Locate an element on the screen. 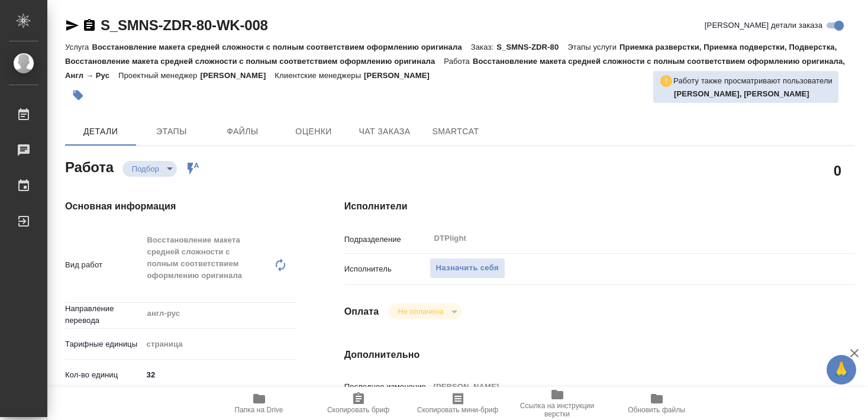 This screenshot has width=868, height=420. span: Этапы is located at coordinates (171, 131).